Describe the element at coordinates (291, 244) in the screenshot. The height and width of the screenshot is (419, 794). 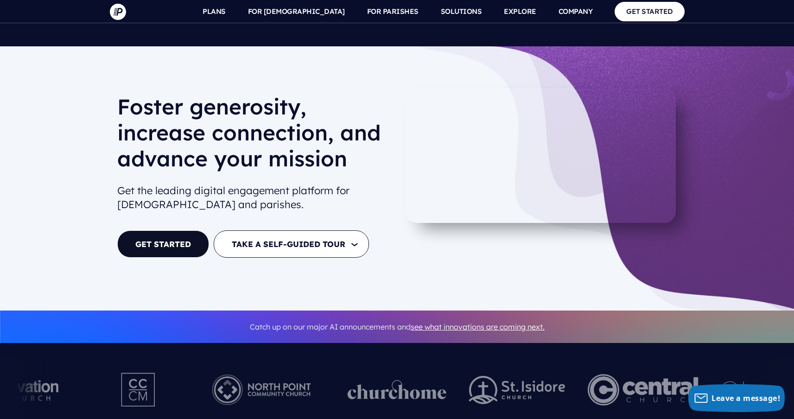
I see `button: TAKE A SELF-GUIDED TOUR` at that location.